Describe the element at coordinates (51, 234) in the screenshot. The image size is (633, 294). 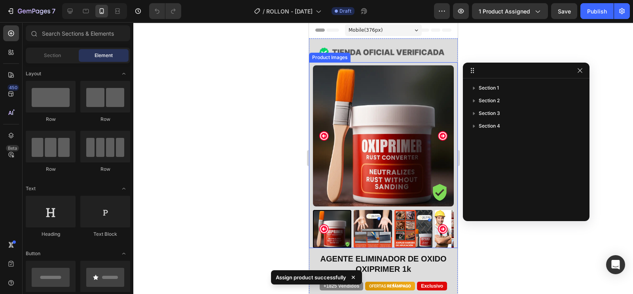
I see `div: Heading` at that location.